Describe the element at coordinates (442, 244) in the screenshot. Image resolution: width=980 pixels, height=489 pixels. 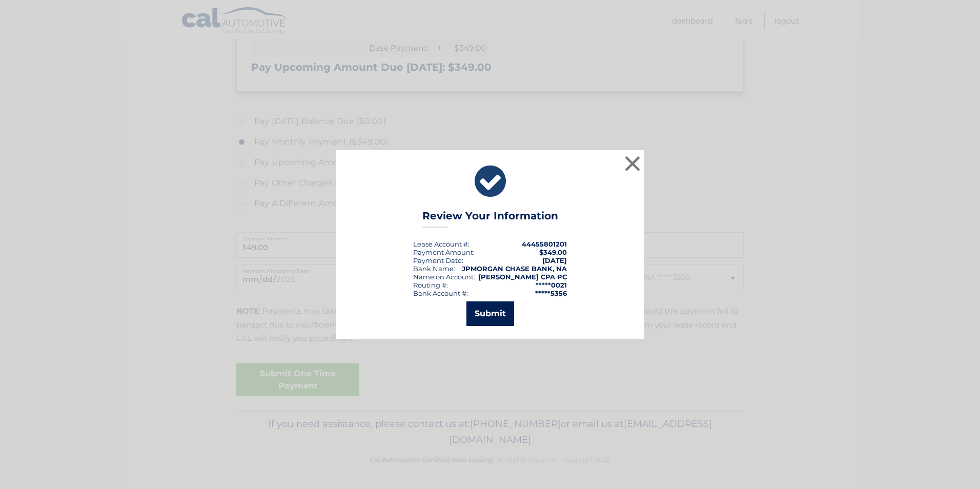
I see `div: Lease Account #:` at that location.